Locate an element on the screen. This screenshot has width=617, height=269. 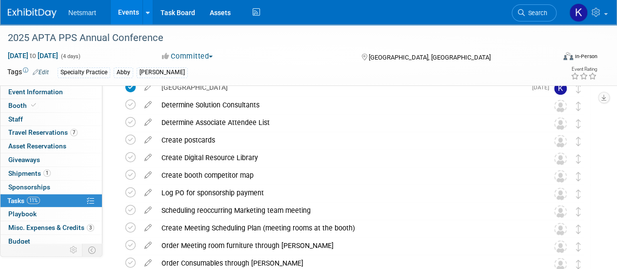
a: Tasks11% is located at coordinates (51, 200).